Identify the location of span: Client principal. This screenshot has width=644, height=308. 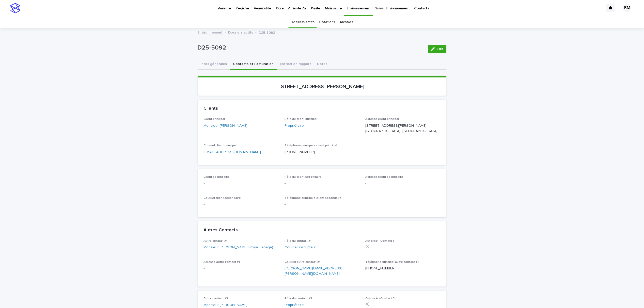
(214, 119).